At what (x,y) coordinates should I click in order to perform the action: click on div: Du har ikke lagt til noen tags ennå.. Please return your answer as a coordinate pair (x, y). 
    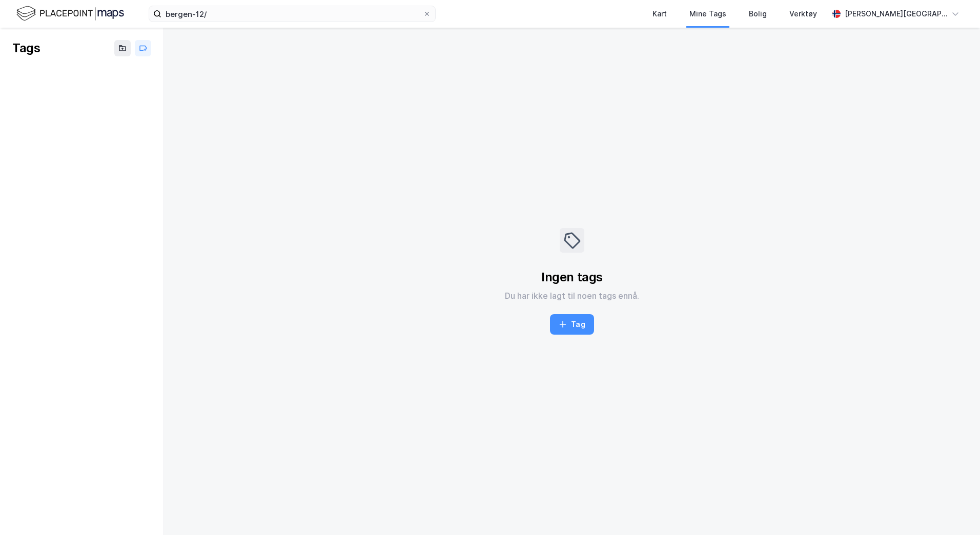
    Looking at the image, I should click on (572, 296).